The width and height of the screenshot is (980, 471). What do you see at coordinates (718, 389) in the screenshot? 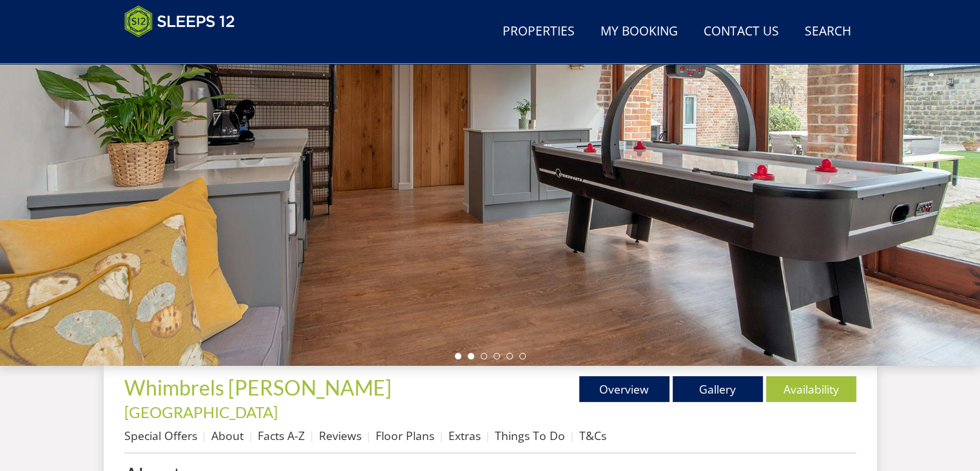
I see `a: Gallery` at bounding box center [718, 389].